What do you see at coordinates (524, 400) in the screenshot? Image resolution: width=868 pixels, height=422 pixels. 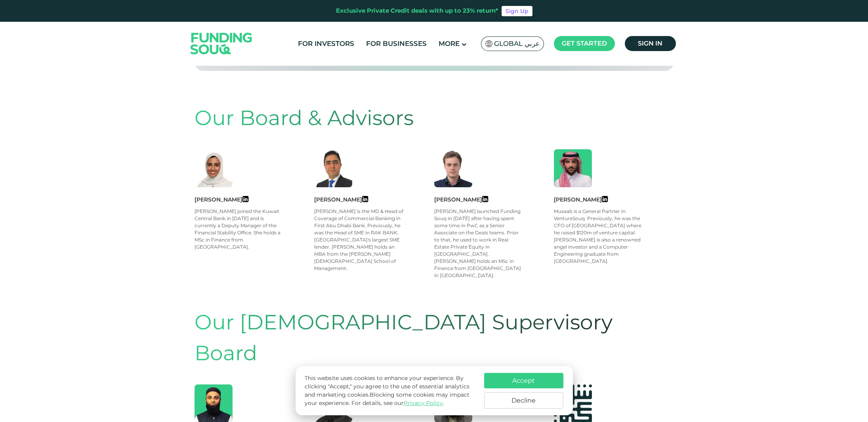 I see `button: Decline` at bounding box center [524, 400].